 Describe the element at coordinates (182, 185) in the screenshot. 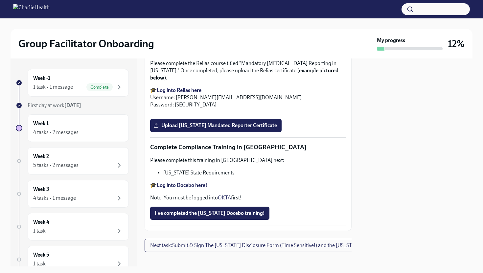

I see `a: Log into Docebo here!` at that location.